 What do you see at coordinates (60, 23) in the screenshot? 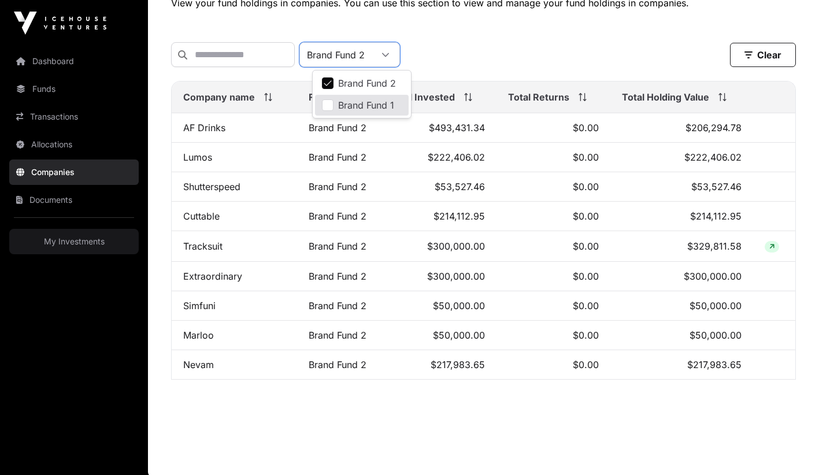
I see `img: Icehouse Ventures Logo` at bounding box center [60, 23].